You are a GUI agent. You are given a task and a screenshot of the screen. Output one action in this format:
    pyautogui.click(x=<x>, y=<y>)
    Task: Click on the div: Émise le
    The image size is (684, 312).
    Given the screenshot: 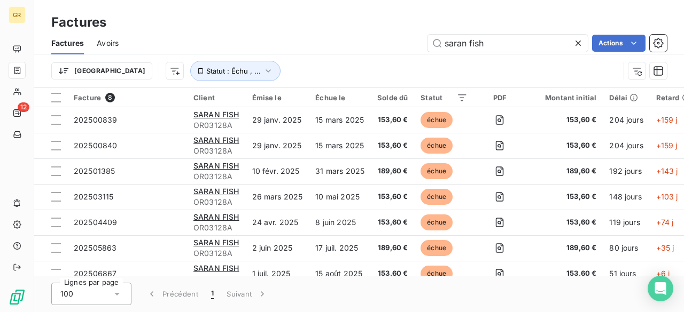 What is the action you would take?
    pyautogui.click(x=277, y=98)
    